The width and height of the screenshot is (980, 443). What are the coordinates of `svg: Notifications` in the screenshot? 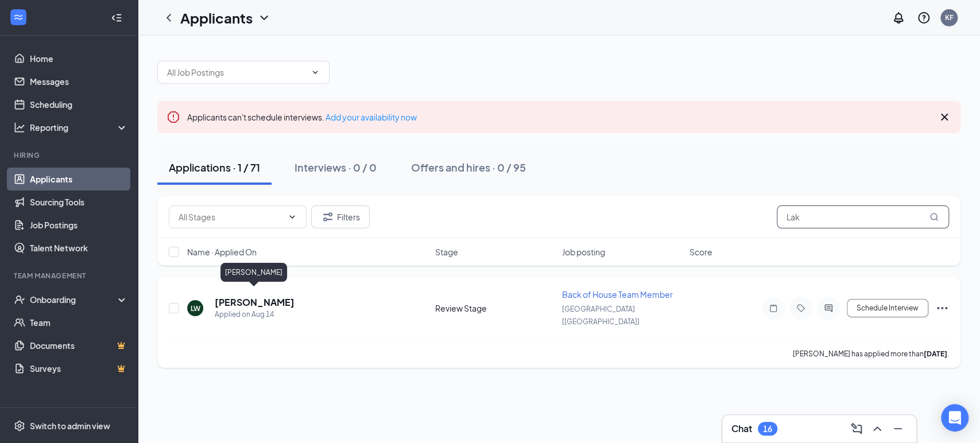 It's located at (898, 18).